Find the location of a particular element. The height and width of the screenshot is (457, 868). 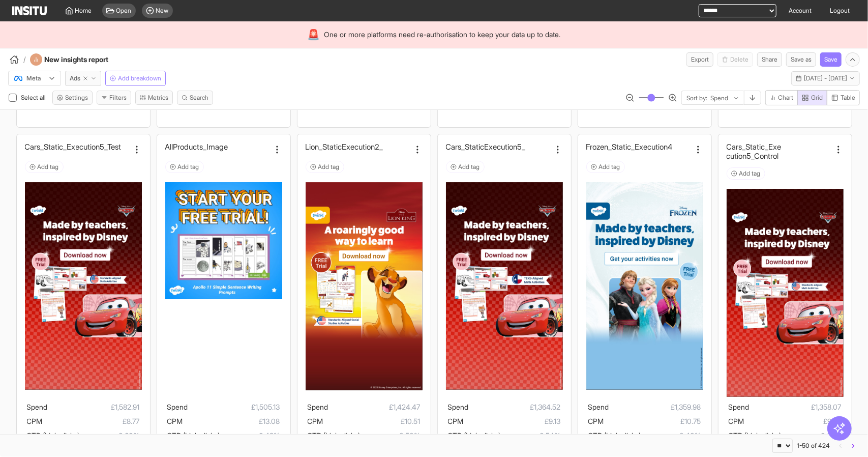

button: Chart is located at coordinates (781, 98).